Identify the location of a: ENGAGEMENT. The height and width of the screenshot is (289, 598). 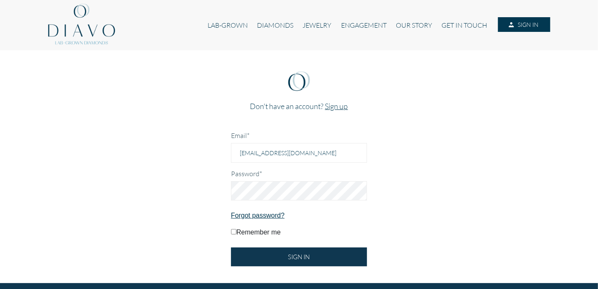
(364, 25).